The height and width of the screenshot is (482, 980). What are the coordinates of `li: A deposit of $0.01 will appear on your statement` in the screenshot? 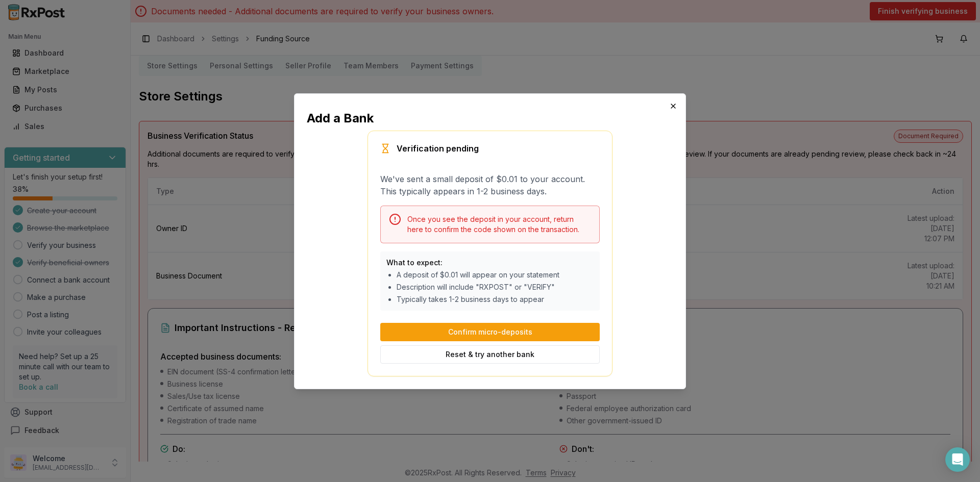 It's located at (495, 275).